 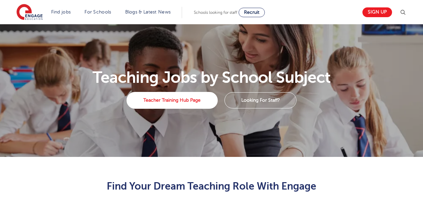 What do you see at coordinates (252, 12) in the screenshot?
I see `a: Recruit` at bounding box center [252, 12].